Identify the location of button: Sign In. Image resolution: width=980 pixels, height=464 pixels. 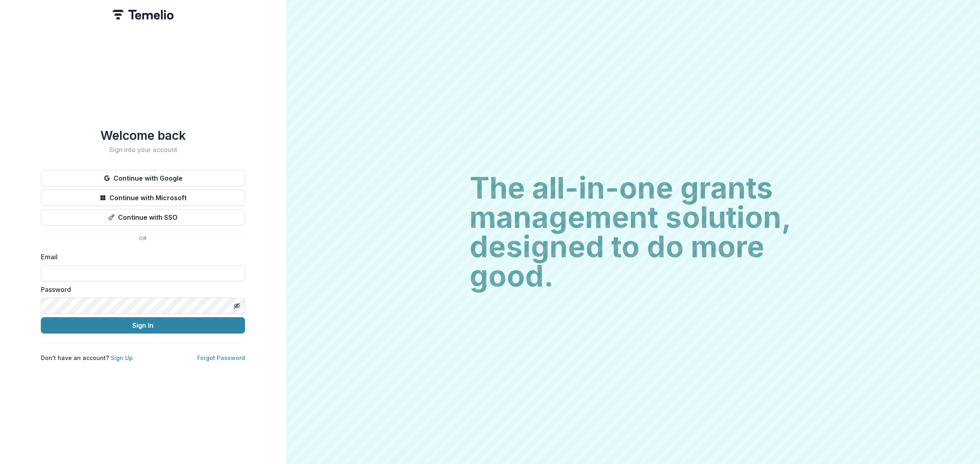
(143, 326).